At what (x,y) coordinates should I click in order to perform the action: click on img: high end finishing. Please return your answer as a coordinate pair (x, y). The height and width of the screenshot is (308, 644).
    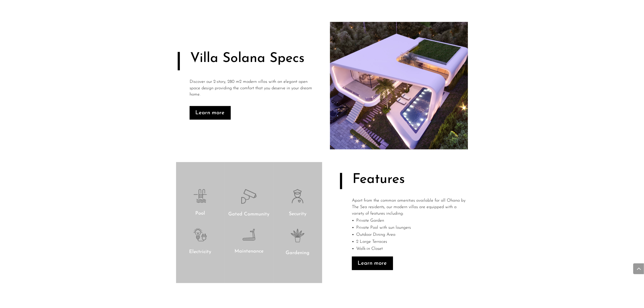
    Looking at the image, I should click on (399, 85).